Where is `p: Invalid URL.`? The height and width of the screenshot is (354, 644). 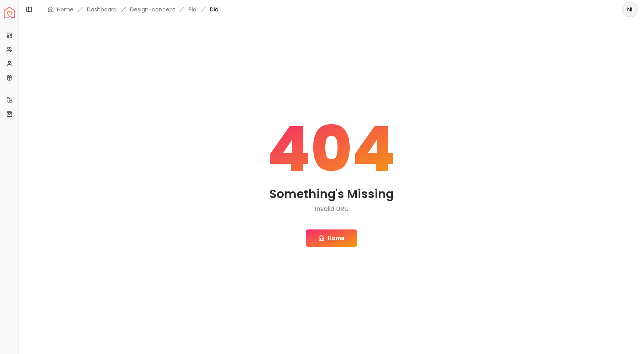 p: Invalid URL. is located at coordinates (331, 209).